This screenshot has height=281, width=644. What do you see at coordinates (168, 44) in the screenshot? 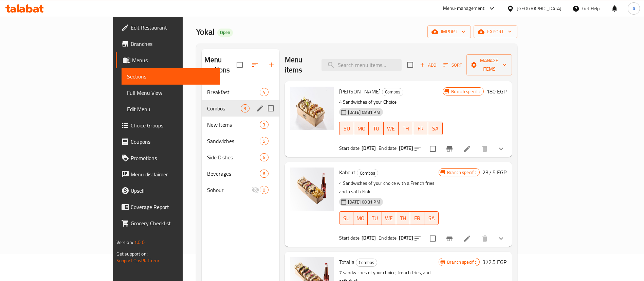
I see `a: Branches` at bounding box center [168, 44].